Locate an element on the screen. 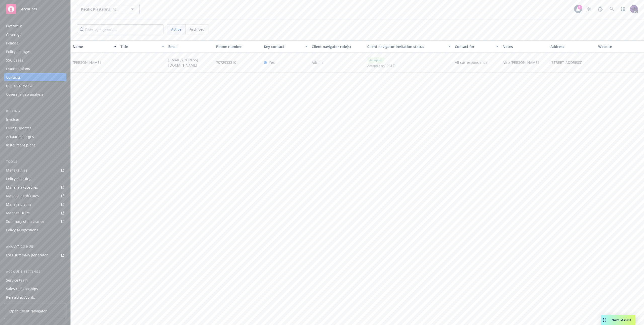  span: 7072933310 is located at coordinates (226, 62).